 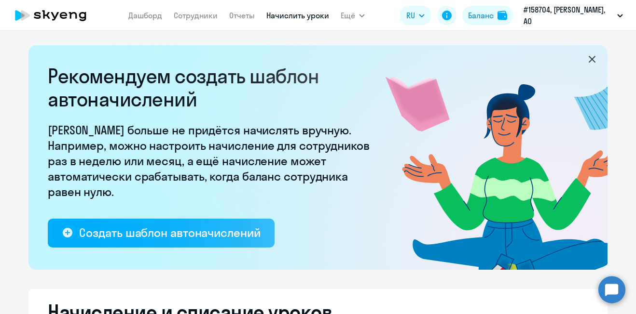 What do you see at coordinates (161, 233) in the screenshot?
I see `button: Создать шаблон автоначислений` at bounding box center [161, 233].